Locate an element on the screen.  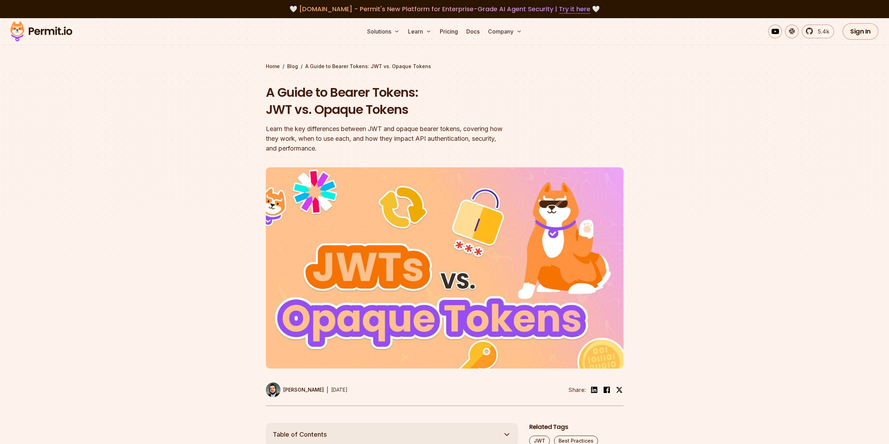
a: Docs is located at coordinates (473, 31).